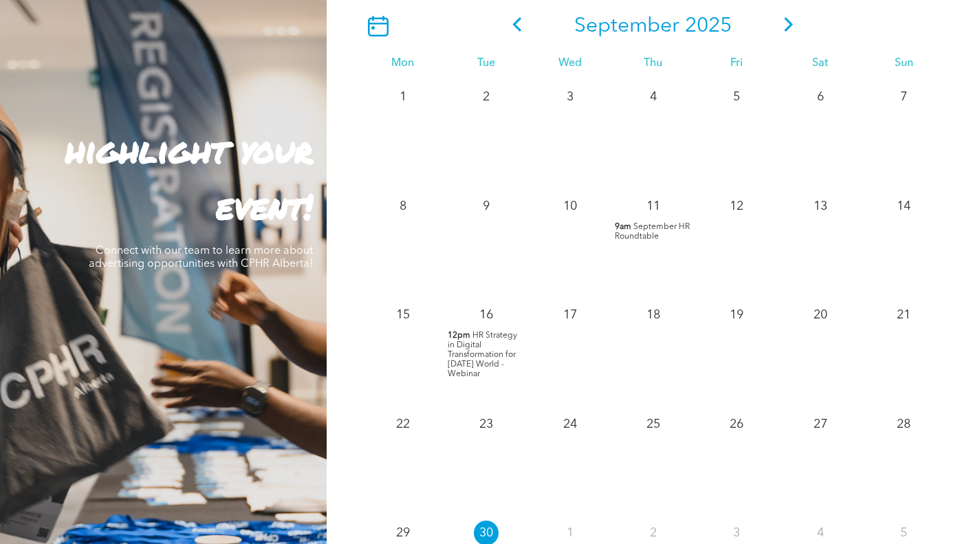 The width and height of the screenshot is (980, 544). I want to click on p: 22, so click(403, 425).